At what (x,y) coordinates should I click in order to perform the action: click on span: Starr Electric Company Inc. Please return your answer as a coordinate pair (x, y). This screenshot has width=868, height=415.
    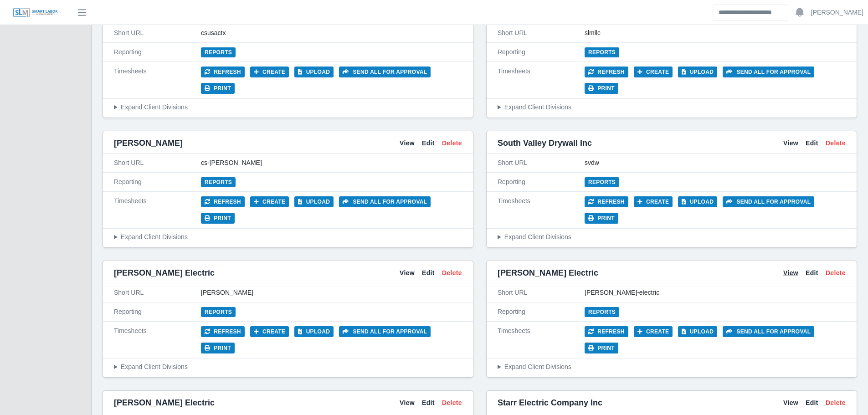
    Looking at the image, I should click on (550, 403).